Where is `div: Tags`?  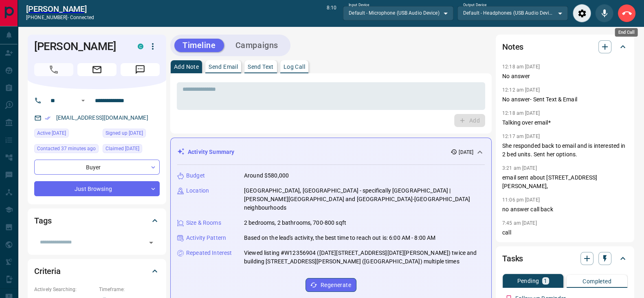
div: Tags is located at coordinates (97, 221).